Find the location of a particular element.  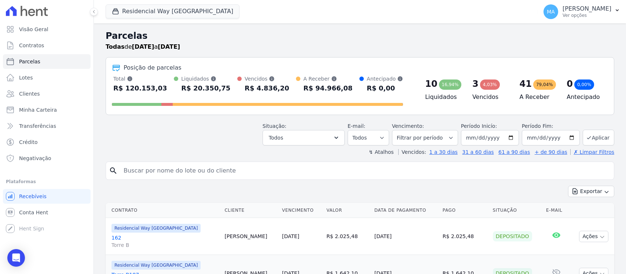

th: Cliente is located at coordinates (250, 211).